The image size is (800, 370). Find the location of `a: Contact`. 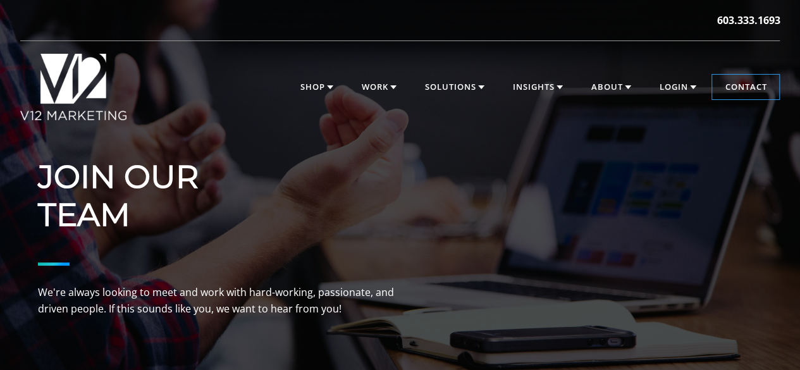

a: Contact is located at coordinates (745, 87).